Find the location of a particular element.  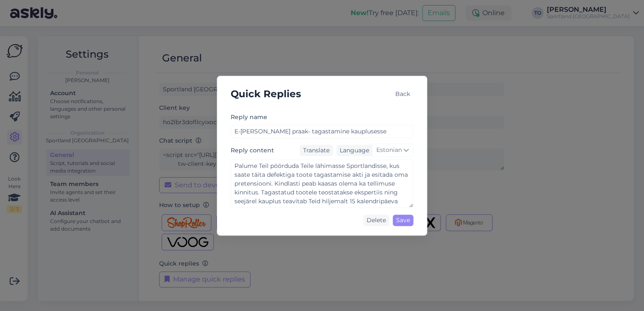

div: Language is located at coordinates (353, 150).